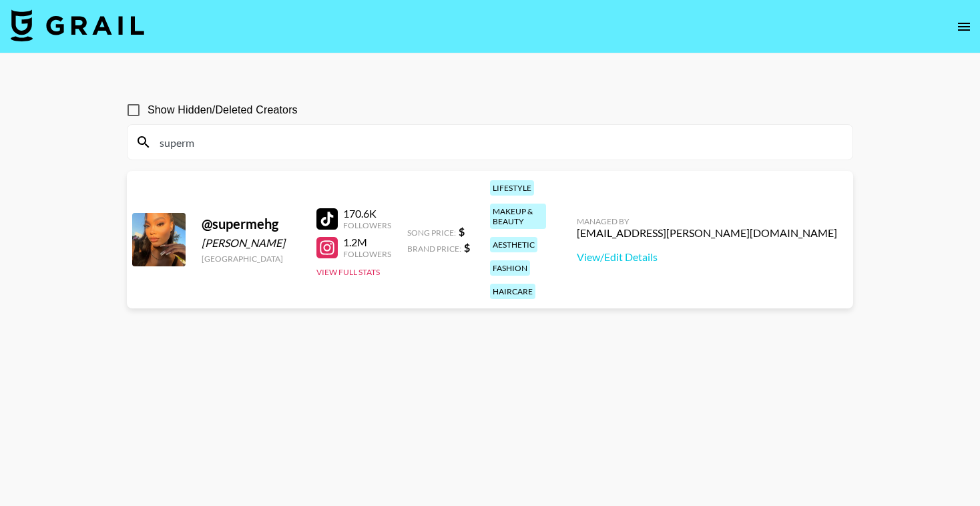  Describe the element at coordinates (251, 224) in the screenshot. I see `div: @ supermehg` at that location.